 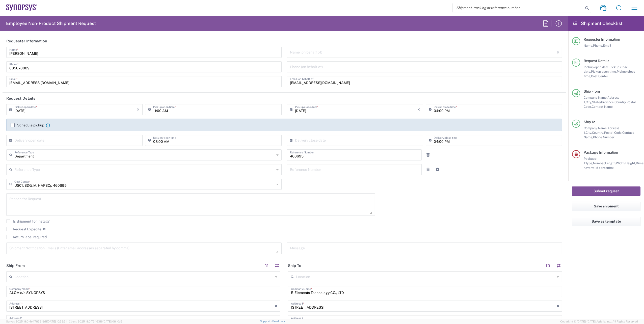 What do you see at coordinates (279, 321) in the screenshot?
I see `a: Feedback` at bounding box center [279, 321].